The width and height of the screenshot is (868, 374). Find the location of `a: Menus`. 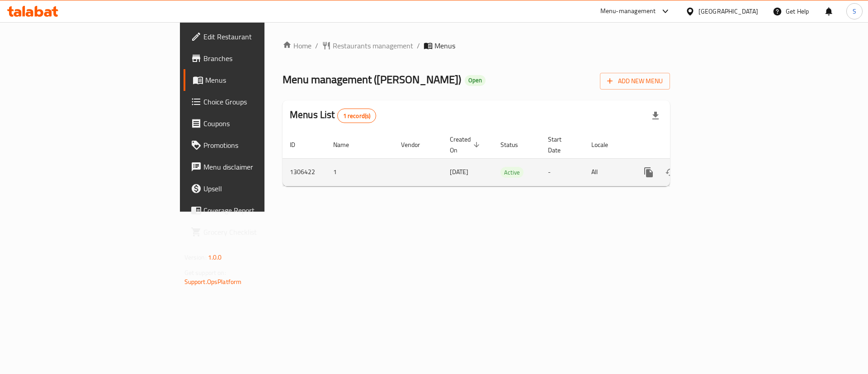

a: Menus is located at coordinates (254, 80).